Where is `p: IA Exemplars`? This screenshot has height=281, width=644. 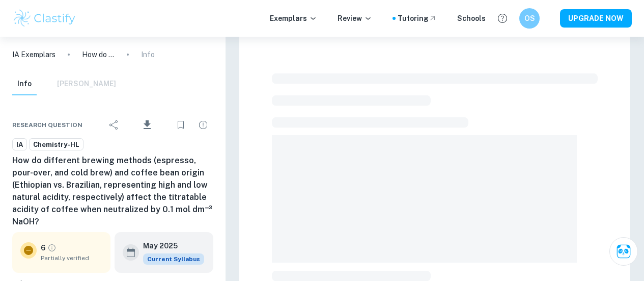 p: IA Exemplars is located at coordinates (33, 54).